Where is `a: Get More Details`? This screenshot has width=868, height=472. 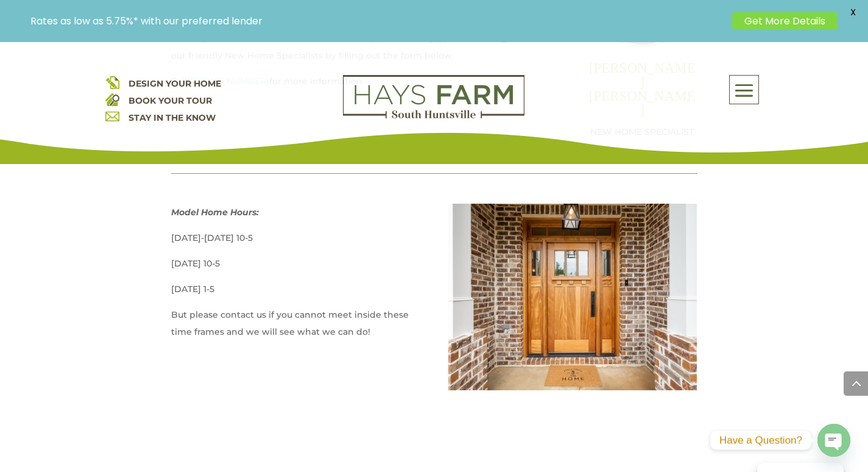
a: Get More Details is located at coordinates (784, 20).